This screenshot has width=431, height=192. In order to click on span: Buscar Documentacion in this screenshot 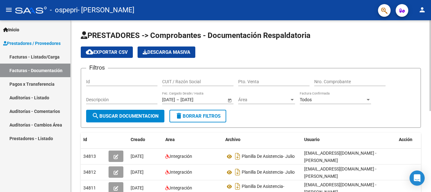, I will do `click(125, 116)`.